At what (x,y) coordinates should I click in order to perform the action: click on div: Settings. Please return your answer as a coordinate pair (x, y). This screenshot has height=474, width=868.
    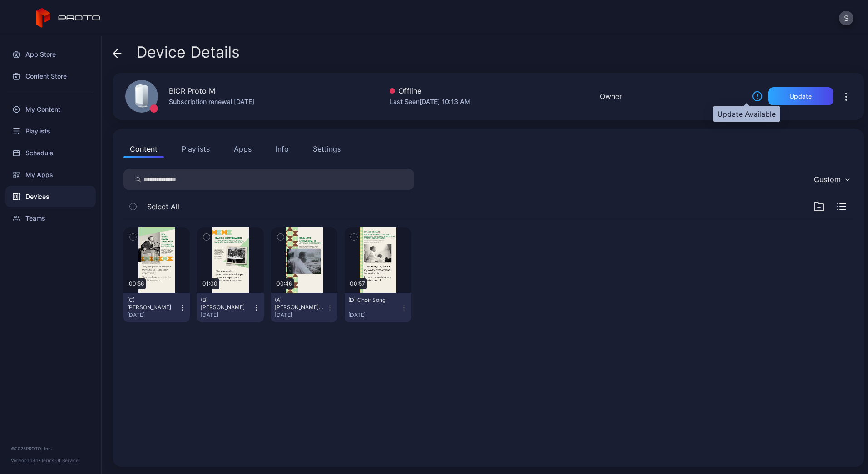
    Looking at the image, I should click on (326, 149).